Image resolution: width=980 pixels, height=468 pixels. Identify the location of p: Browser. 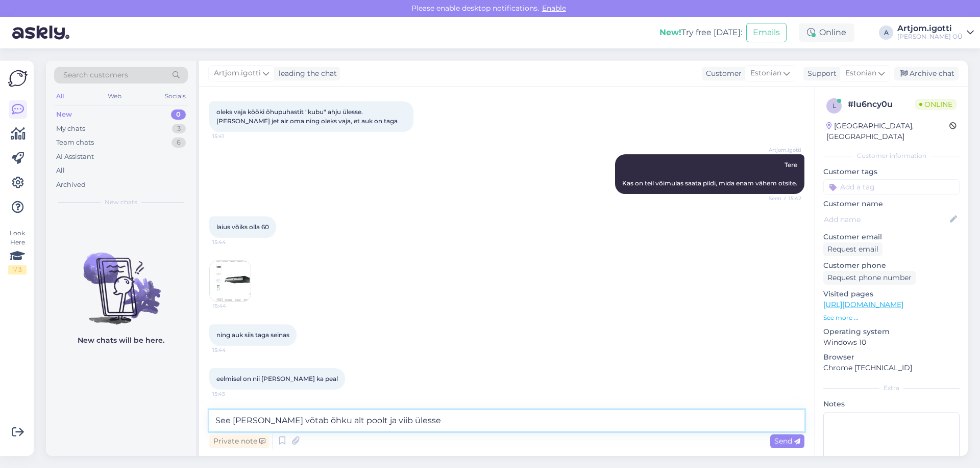
(891, 357).